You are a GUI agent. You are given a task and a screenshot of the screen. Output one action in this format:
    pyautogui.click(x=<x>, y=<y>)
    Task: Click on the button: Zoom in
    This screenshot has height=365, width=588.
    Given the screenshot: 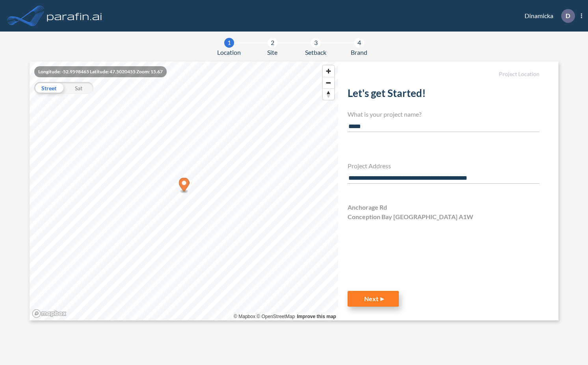 What is the action you would take?
    pyautogui.click(x=328, y=71)
    